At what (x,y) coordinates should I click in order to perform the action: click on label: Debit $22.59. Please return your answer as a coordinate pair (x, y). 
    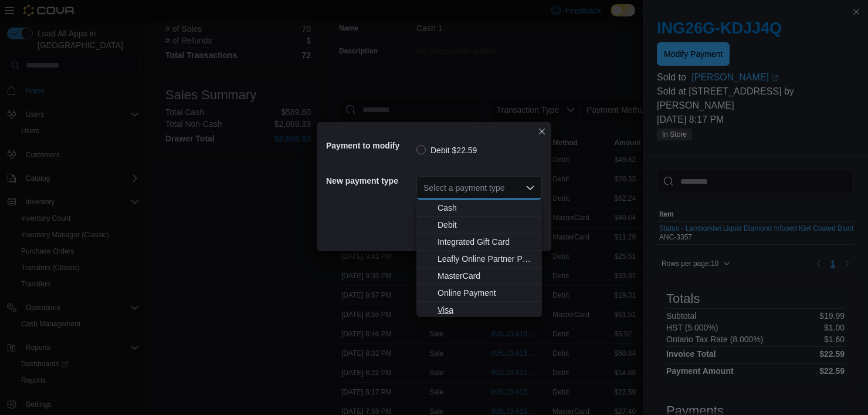
    Looking at the image, I should click on (446, 150).